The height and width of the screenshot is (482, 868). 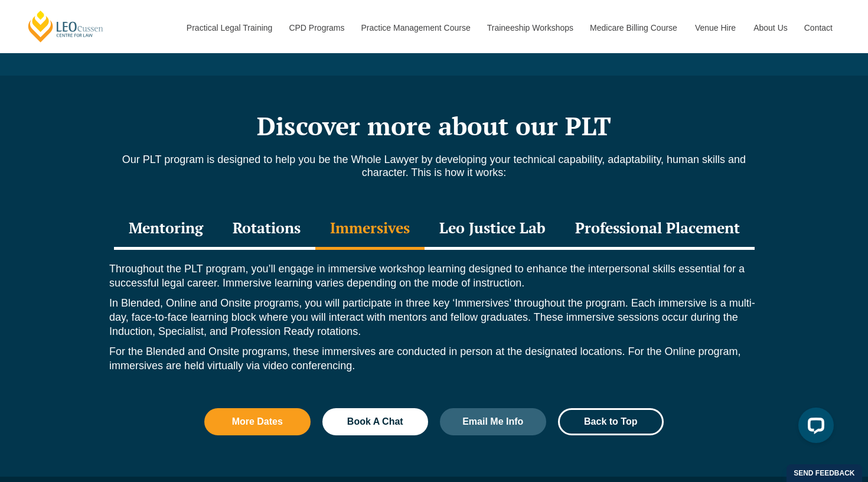 What do you see at coordinates (493, 422) in the screenshot?
I see `span: Email Me Info` at bounding box center [493, 422].